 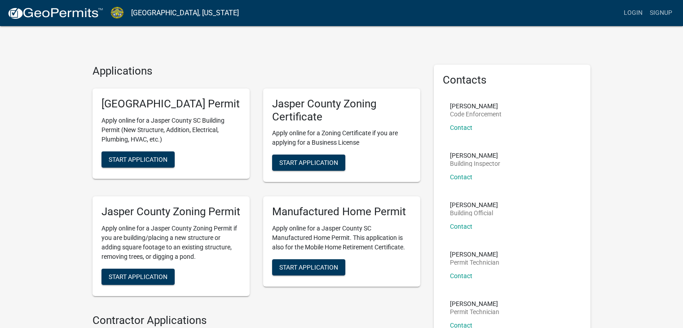 I want to click on p: Apply online for a Jasper County Zoning Permit if you are building/placing a new structure or add..., so click(x=171, y=243).